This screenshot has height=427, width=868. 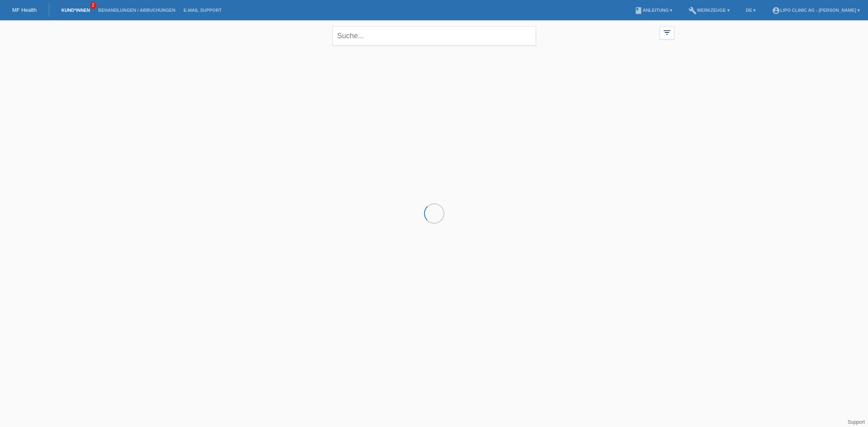 I want to click on a: Support, so click(x=856, y=422).